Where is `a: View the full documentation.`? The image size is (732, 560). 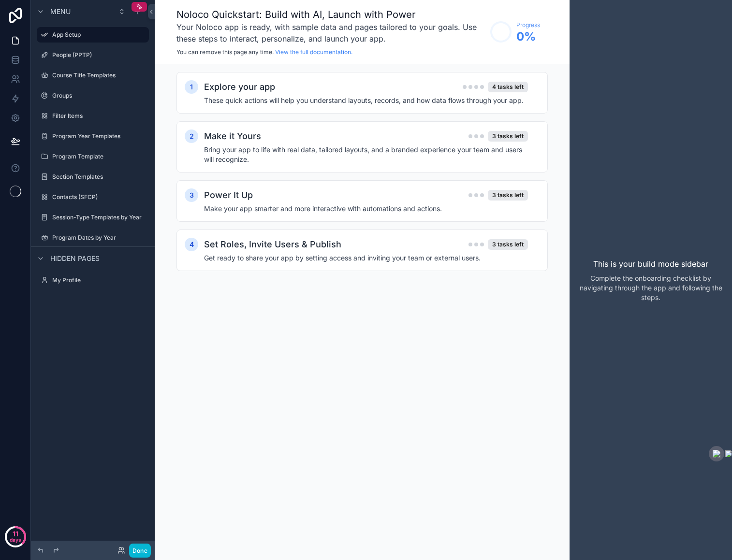
a: View the full documentation. is located at coordinates (314, 52).